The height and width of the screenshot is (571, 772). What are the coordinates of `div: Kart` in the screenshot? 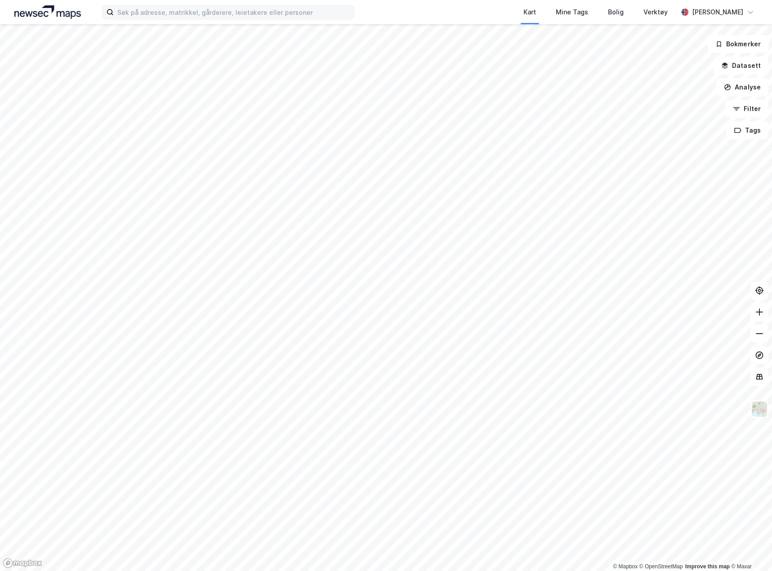 It's located at (530, 12).